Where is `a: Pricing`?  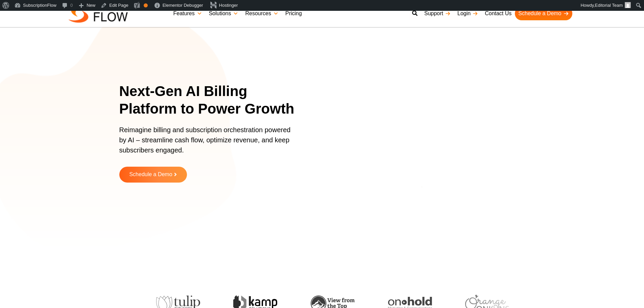 a: Pricing is located at coordinates (294, 13).